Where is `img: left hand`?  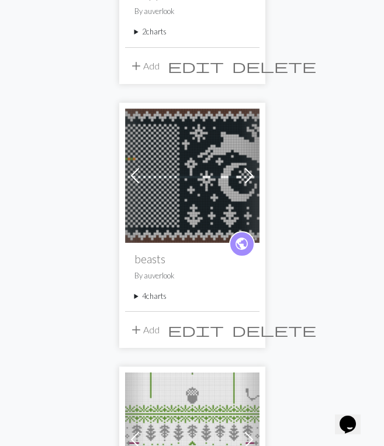 img: left hand is located at coordinates (192, 176).